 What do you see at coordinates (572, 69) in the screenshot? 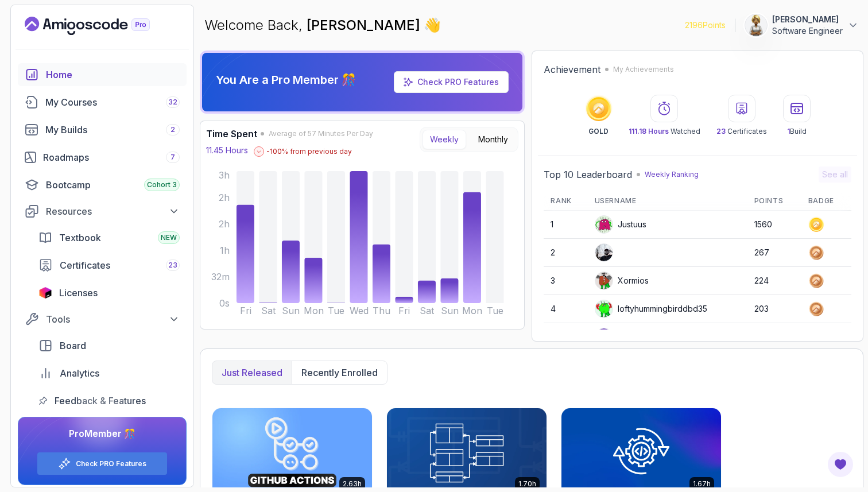
I see `h2: Achievement` at bounding box center [572, 69].